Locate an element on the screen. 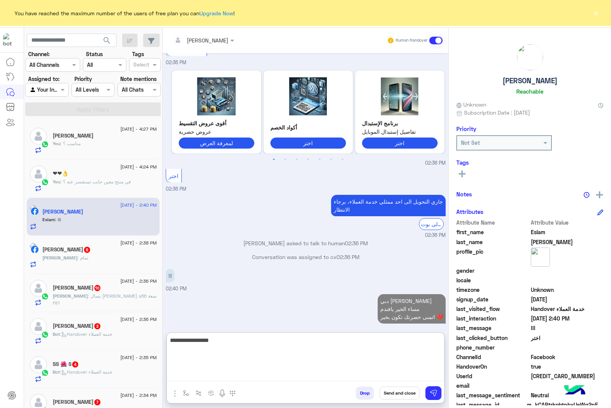 Image resolution: width=611 pixels, height=408 pixels. h6: Notes is located at coordinates (464, 194).